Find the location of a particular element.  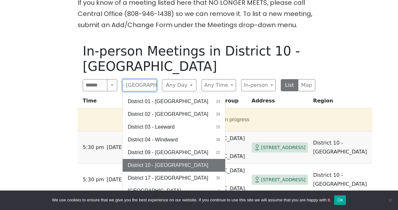

span: District 04 - Windward is located at coordinates (153, 140).